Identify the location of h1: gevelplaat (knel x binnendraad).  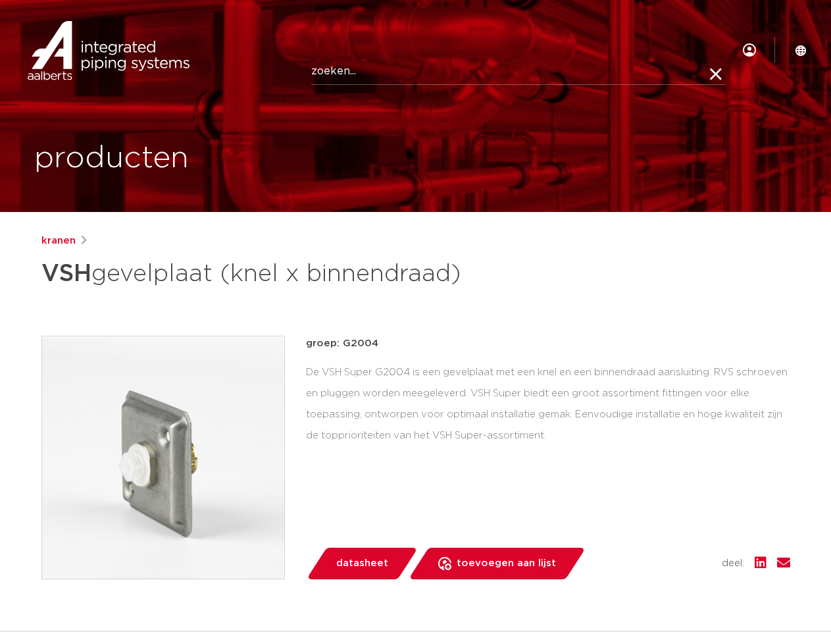
(288, 274).